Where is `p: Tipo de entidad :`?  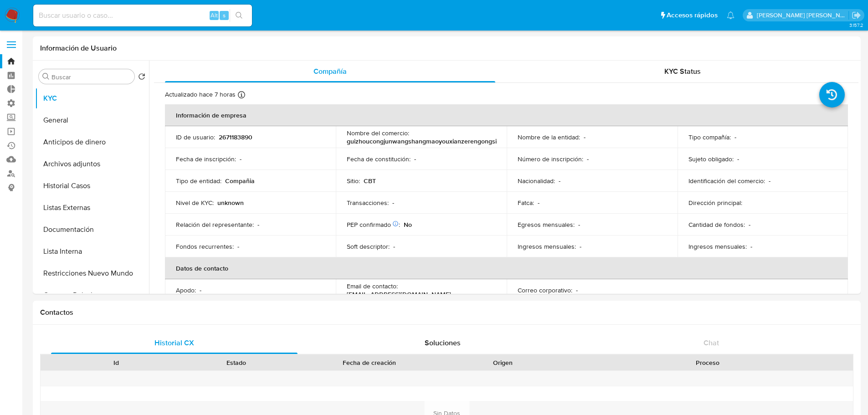 p: Tipo de entidad : is located at coordinates (199, 181).